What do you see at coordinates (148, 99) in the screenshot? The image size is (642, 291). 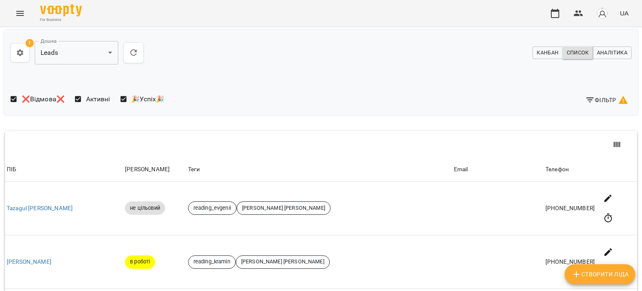 I see `span: 🎉Успіх🎉` at bounding box center [148, 99].